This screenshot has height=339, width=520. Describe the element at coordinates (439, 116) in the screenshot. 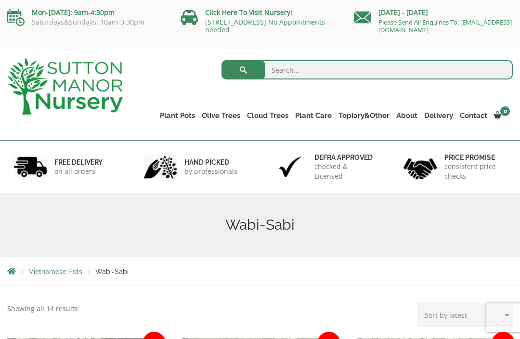

I see `a: Delivery` at that location.